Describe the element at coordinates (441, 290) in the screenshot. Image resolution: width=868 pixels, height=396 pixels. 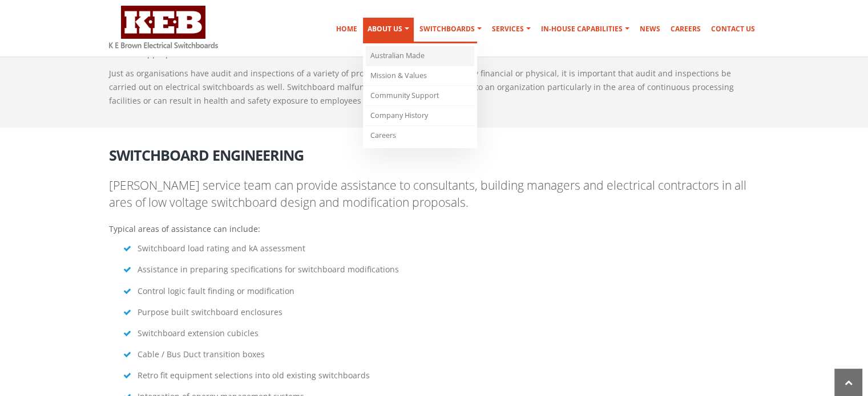
I see `li: Control logic fault finding or modification` at that location.